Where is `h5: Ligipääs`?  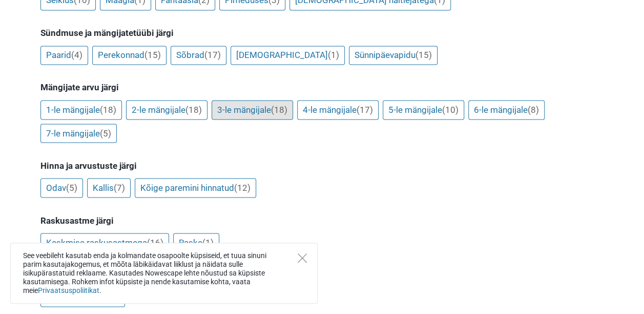 h5: Ligipääs is located at coordinates (322, 274).